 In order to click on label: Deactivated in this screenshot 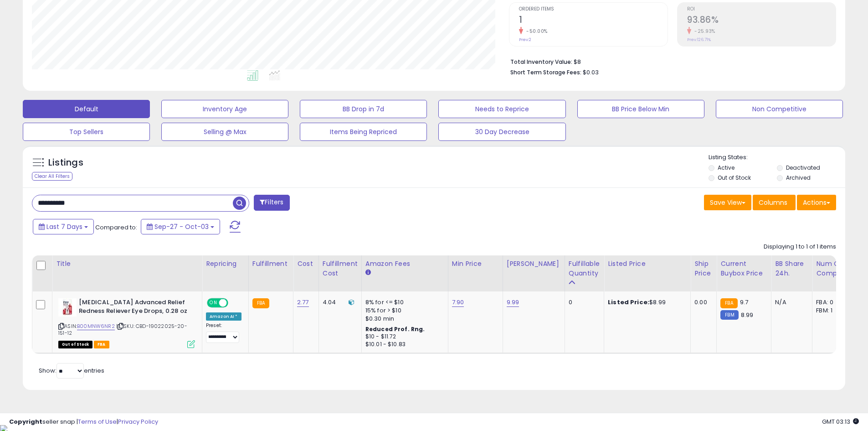, I will do `click(803, 167)`.